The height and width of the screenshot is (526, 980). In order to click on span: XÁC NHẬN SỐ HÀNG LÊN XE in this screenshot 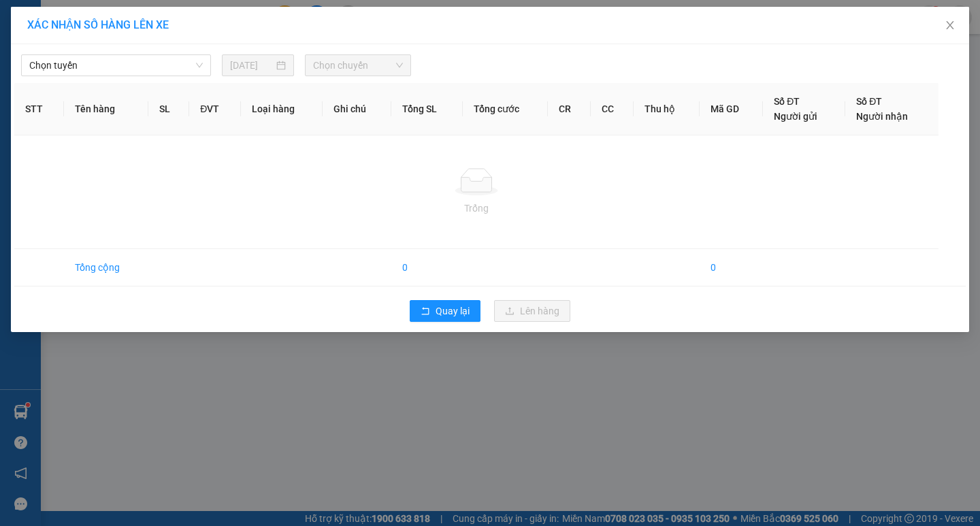, I will do `click(98, 25)`.